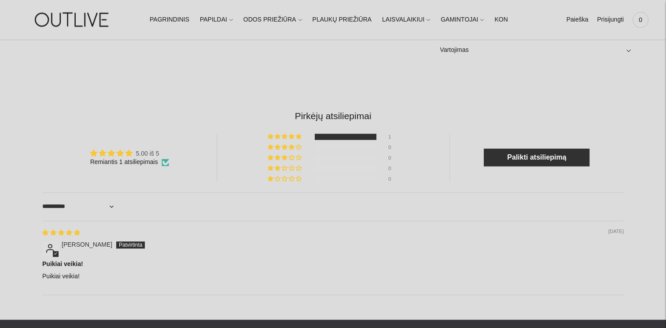 The width and height of the screenshot is (666, 328). I want to click on div: 1, so click(393, 137).